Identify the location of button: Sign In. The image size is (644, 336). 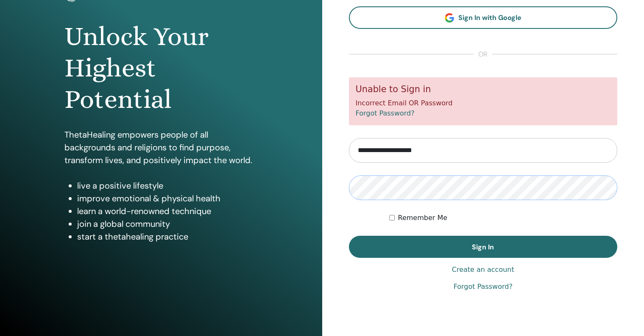
(483, 247).